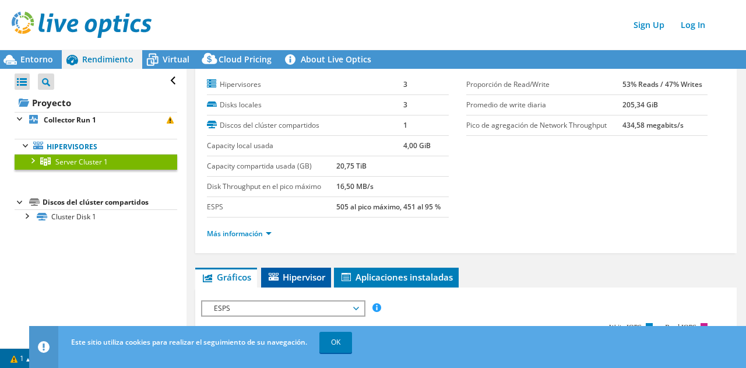 This screenshot has height=368, width=746. Describe the element at coordinates (351, 165) in the screenshot. I see `b: 20,75 TiB` at that location.